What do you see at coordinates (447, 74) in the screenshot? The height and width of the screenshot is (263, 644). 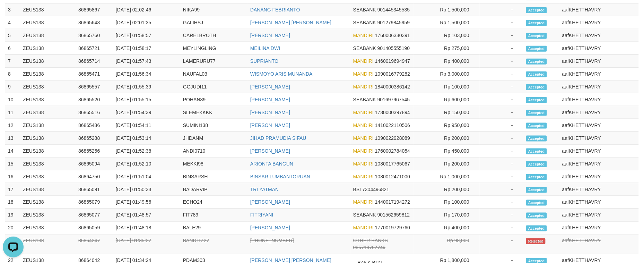 I see `td: Rp 3,000,000` at bounding box center [447, 74].